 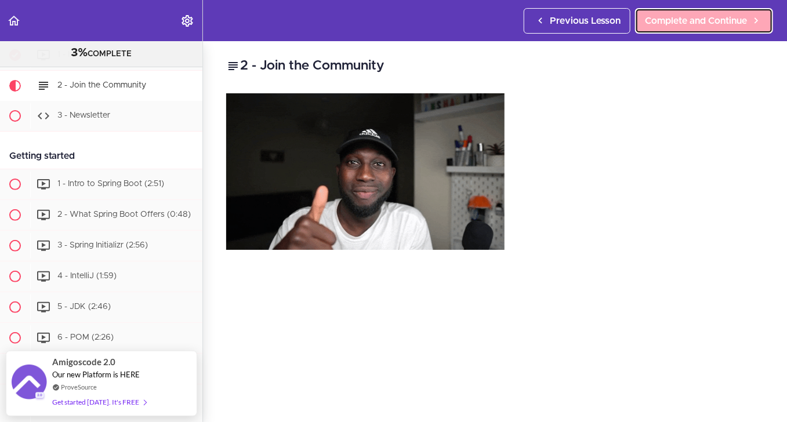 What do you see at coordinates (103, 245) in the screenshot?
I see `span: 3 - Spring Initializr (2:56)` at bounding box center [103, 245].